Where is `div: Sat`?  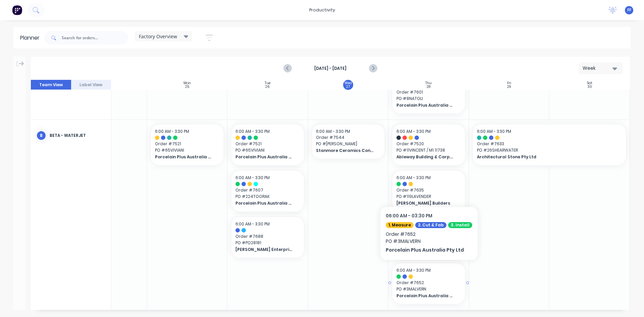
div: Sat is located at coordinates (589, 83).